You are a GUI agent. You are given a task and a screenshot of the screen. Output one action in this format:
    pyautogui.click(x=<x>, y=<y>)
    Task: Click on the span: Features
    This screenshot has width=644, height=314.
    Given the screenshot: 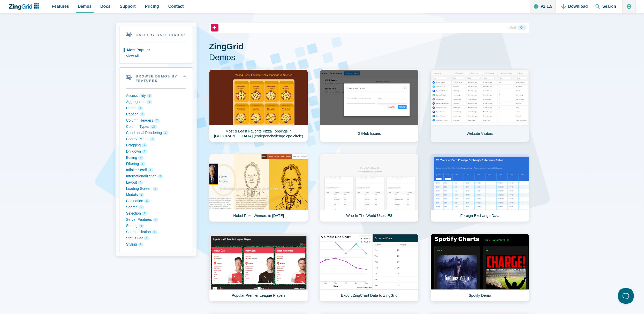 What is the action you would take?
    pyautogui.click(x=60, y=6)
    